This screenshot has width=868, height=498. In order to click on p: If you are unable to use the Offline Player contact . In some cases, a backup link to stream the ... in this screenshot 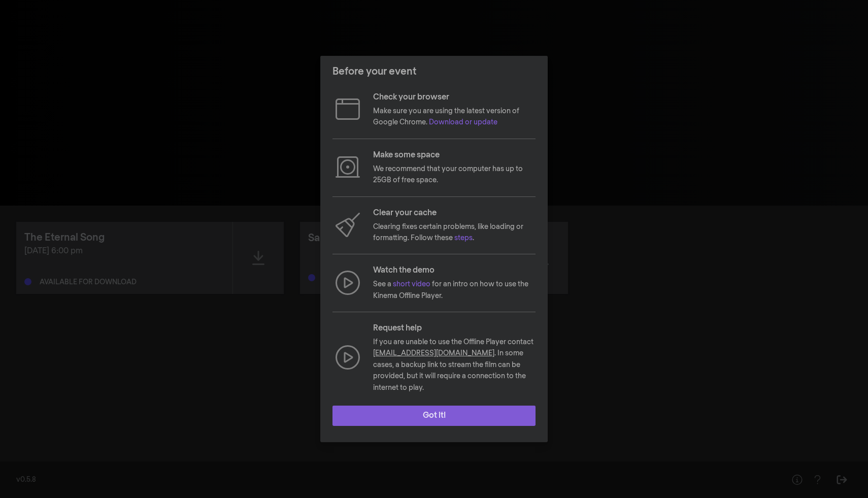, I will do `click(455, 365)`.